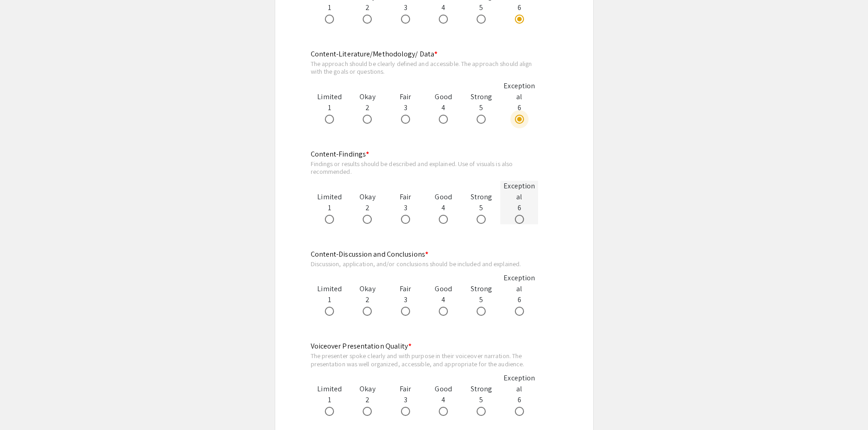  I want to click on div: The presenter spoke clearly and with purpose in their voiceover narration. The presentation was w..., so click(424, 360).